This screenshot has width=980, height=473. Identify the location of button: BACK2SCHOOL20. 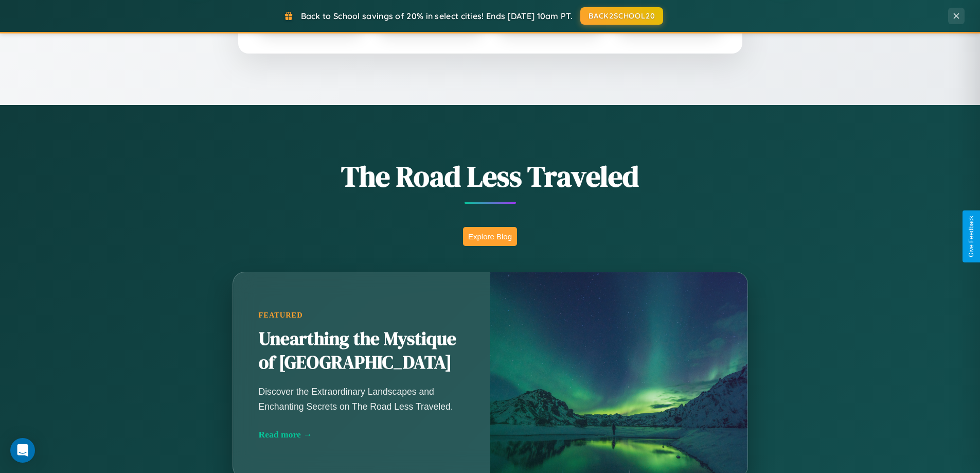
(622, 16).